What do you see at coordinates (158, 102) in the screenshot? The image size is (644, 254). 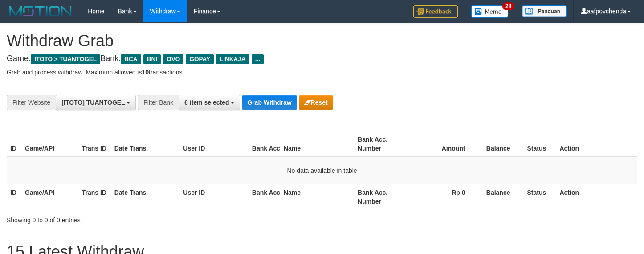 I see `div: Filter Bank` at bounding box center [158, 102].